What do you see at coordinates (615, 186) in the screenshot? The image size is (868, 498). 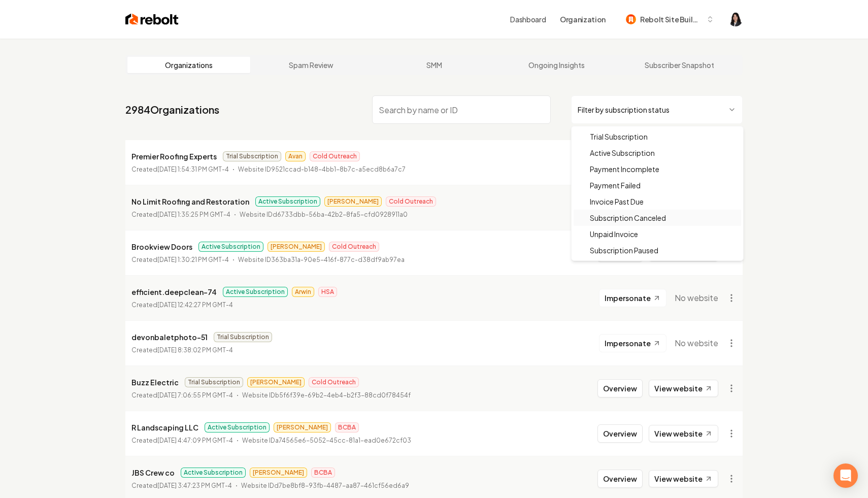 I see `span: Payment Failed` at bounding box center [615, 186].